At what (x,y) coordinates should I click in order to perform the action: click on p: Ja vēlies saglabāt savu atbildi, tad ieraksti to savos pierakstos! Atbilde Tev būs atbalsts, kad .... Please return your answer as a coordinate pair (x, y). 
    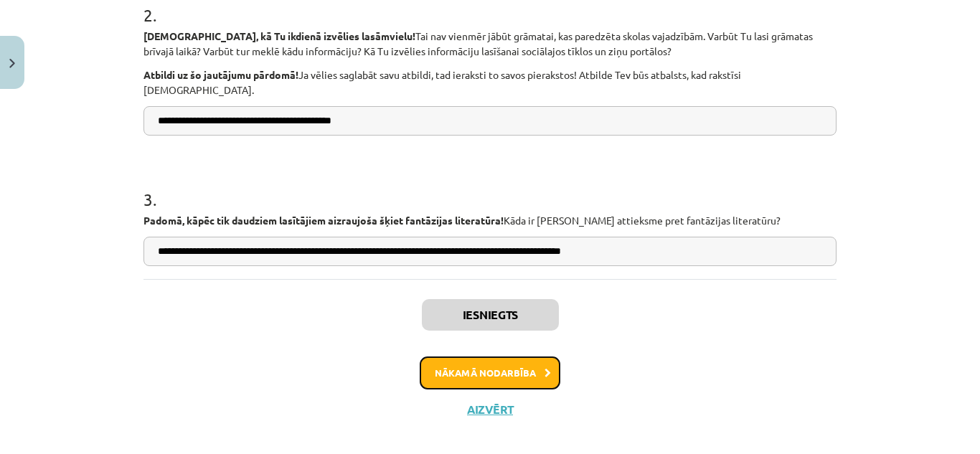
    Looking at the image, I should click on (490, 82).